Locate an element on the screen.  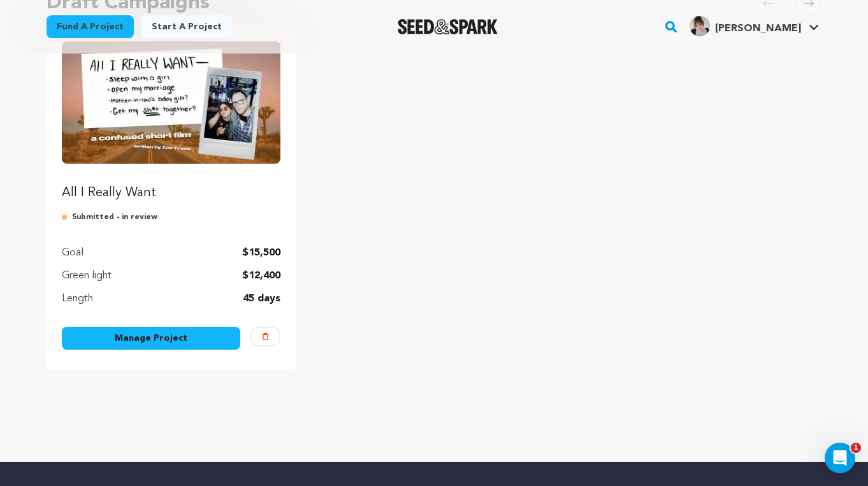
img: d1c5c6e43098ef0c.jpg is located at coordinates (700, 26).